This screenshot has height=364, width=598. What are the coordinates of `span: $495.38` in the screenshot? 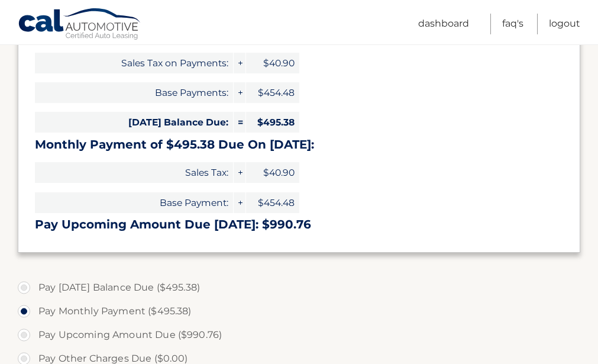 It's located at (273, 122).